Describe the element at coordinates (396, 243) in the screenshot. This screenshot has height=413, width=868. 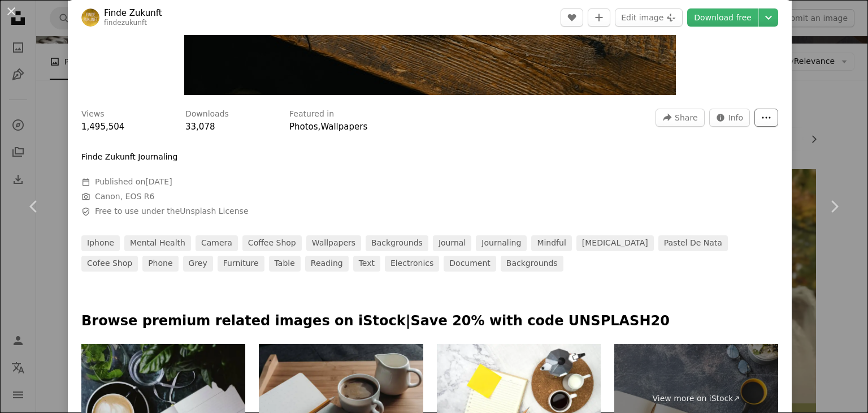
I see `a: backgrounds` at that location.